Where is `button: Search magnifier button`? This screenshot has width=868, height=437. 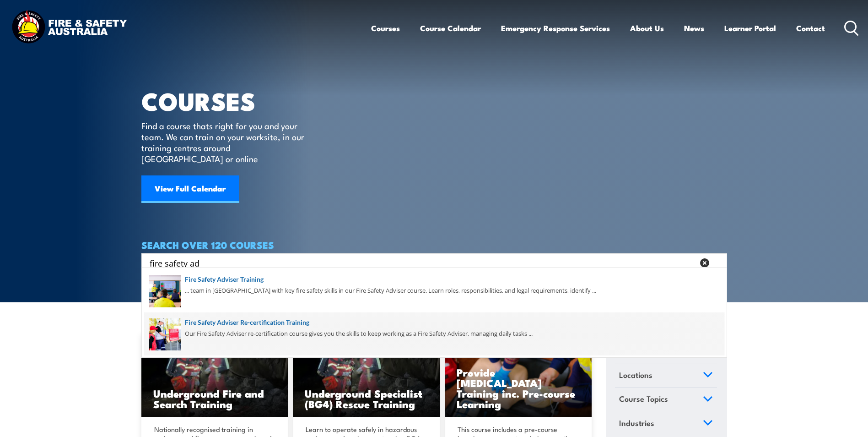
button: Search magnifier button is located at coordinates (718, 263).